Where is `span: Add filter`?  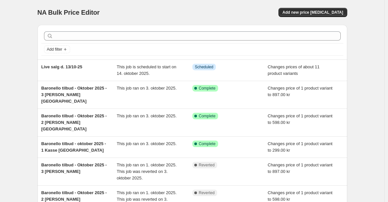 span: Add filter is located at coordinates (54, 49).